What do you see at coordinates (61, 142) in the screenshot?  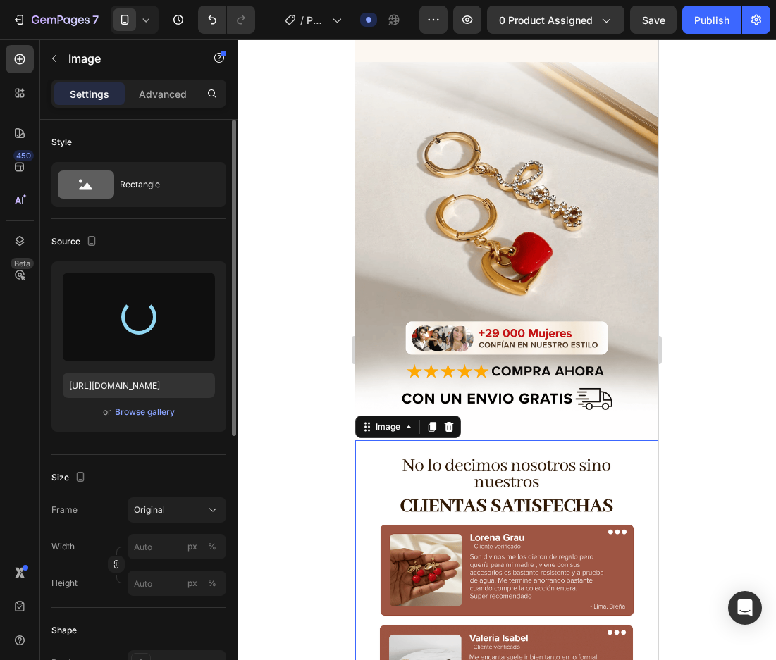 I see `div: Style` at bounding box center [61, 142].